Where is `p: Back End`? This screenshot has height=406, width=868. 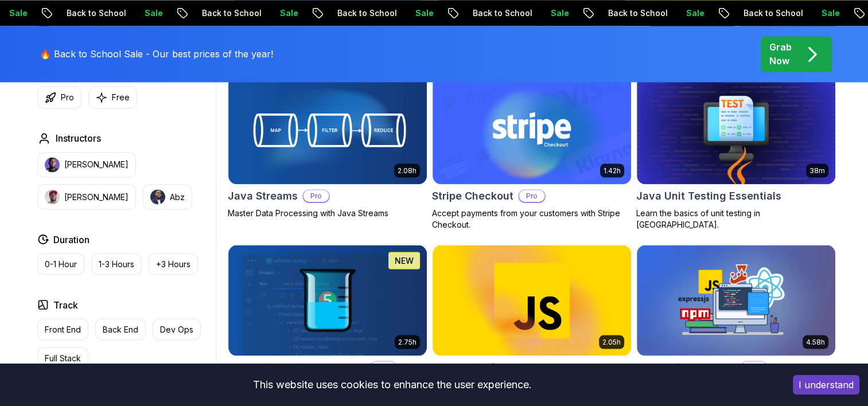 p: Back End is located at coordinates (121, 329).